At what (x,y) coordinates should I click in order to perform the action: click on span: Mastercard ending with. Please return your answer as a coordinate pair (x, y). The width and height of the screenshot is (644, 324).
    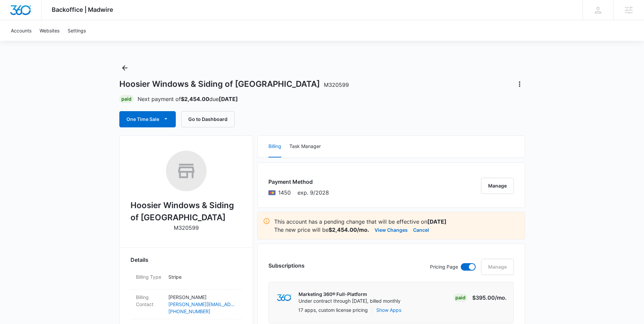
    Looking at the image, I should click on (284, 192).